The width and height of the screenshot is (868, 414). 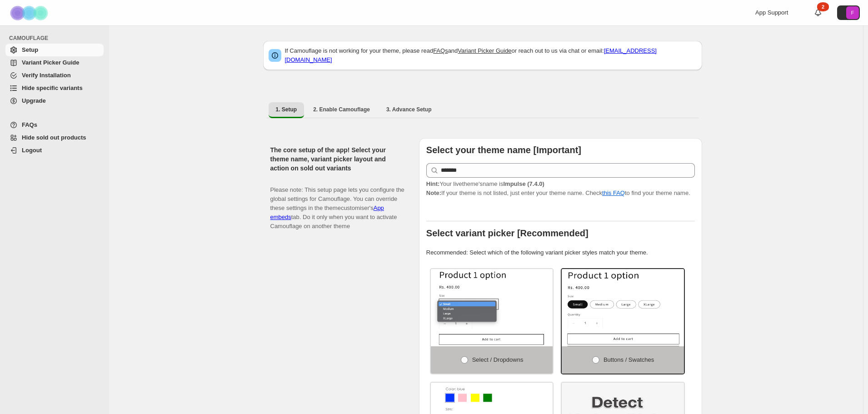 I want to click on span: FAQs, so click(x=29, y=125).